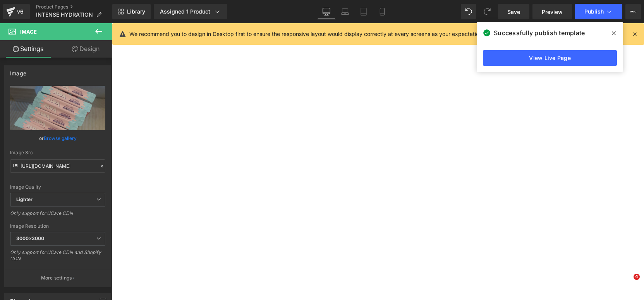 This screenshot has width=644, height=300. Describe the element at coordinates (16, 12) in the screenshot. I see `a: v6` at that location.